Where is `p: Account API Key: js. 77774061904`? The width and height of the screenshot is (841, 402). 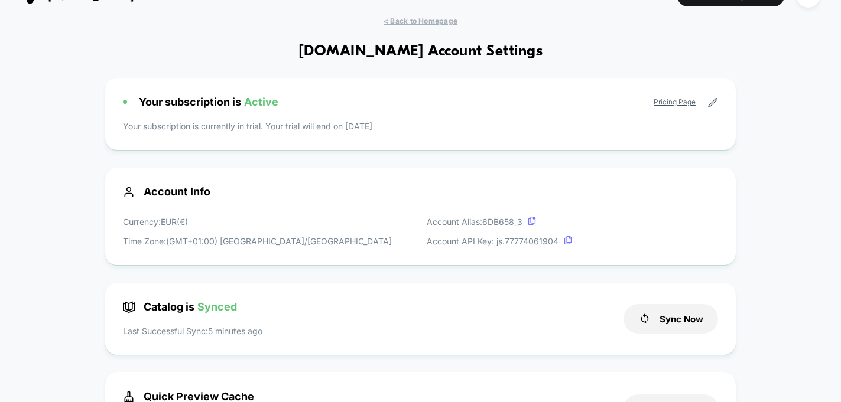 p: Account API Key: js. 77774061904 is located at coordinates (499, 241).